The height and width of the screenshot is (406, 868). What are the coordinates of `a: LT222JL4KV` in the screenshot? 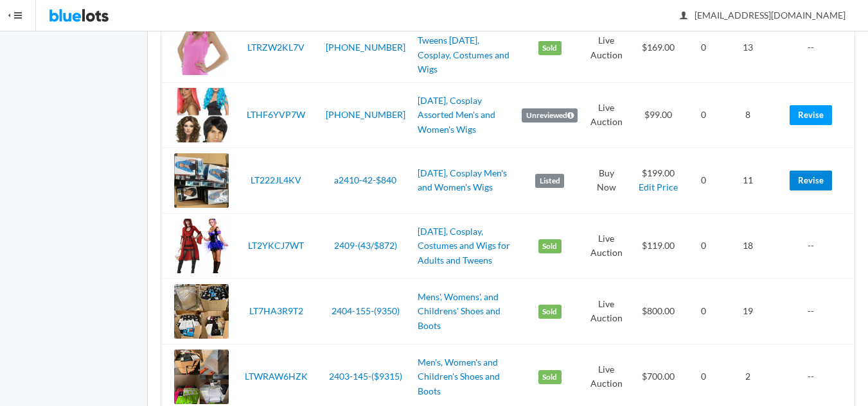 It's located at (276, 180).